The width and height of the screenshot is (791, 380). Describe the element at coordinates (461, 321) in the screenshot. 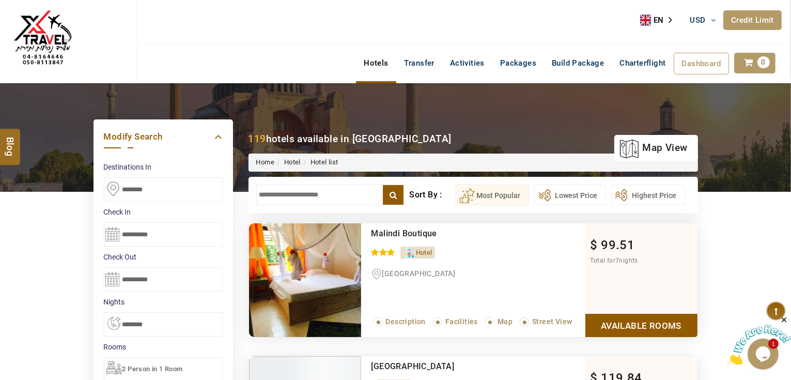

I see `span: Facilities` at that location.